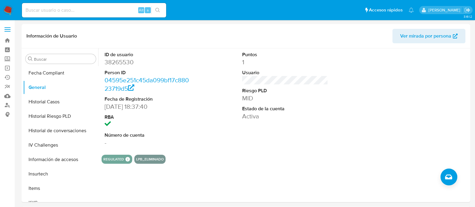  Describe the element at coordinates (467, 10) in the screenshot. I see `a: Salir` at that location.